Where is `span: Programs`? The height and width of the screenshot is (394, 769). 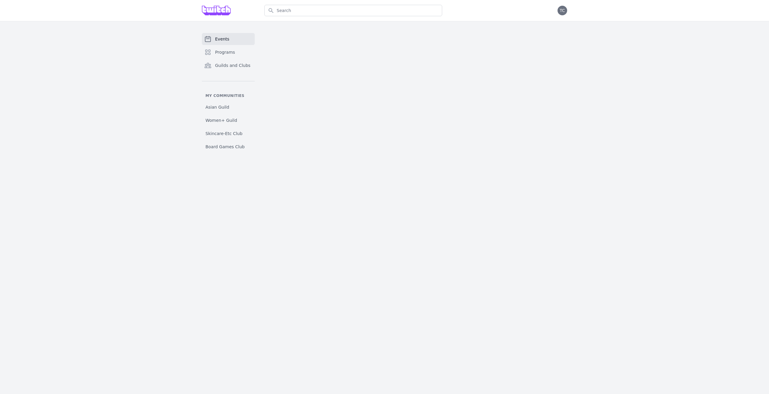
span: Programs is located at coordinates (225, 52).